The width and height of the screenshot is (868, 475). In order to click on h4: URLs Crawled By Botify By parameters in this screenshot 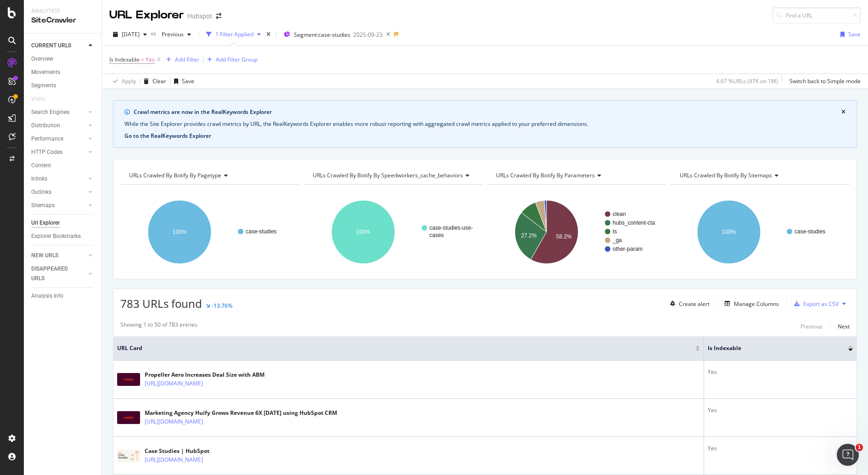, I will do `click(575, 175)`.